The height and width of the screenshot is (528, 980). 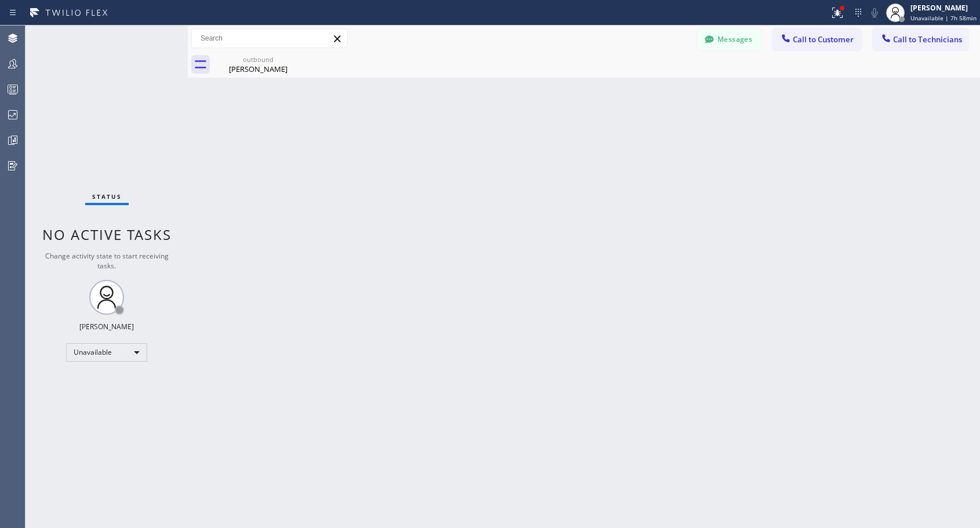 I want to click on button: Call to Customer, so click(x=817, y=40).